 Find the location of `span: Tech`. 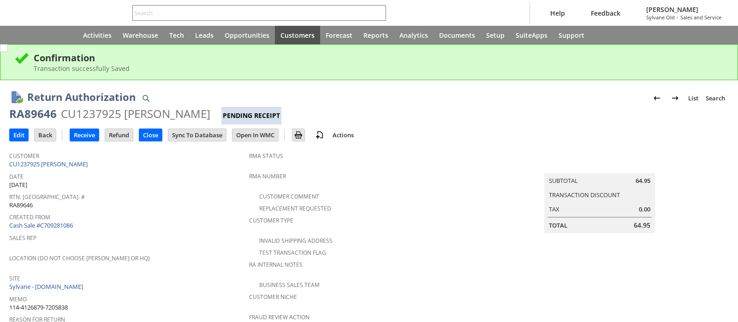

span: Tech is located at coordinates (177, 35).